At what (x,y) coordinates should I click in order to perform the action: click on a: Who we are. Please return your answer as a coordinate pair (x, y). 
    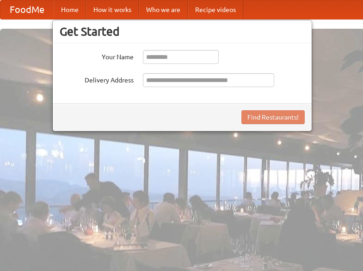
    Looking at the image, I should click on (163, 10).